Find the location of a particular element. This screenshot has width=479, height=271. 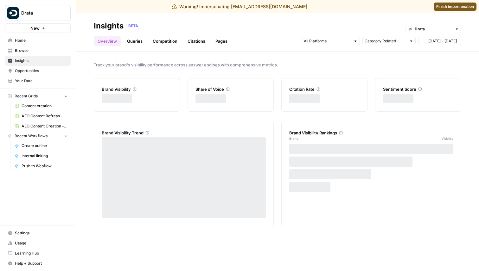

input: Drata is located at coordinates (433, 29).